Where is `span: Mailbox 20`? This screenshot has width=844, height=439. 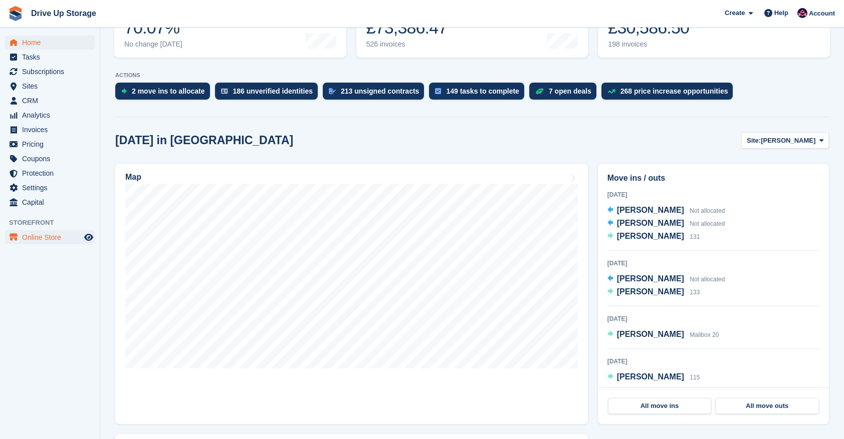 span: Mailbox 20 is located at coordinates (704, 335).